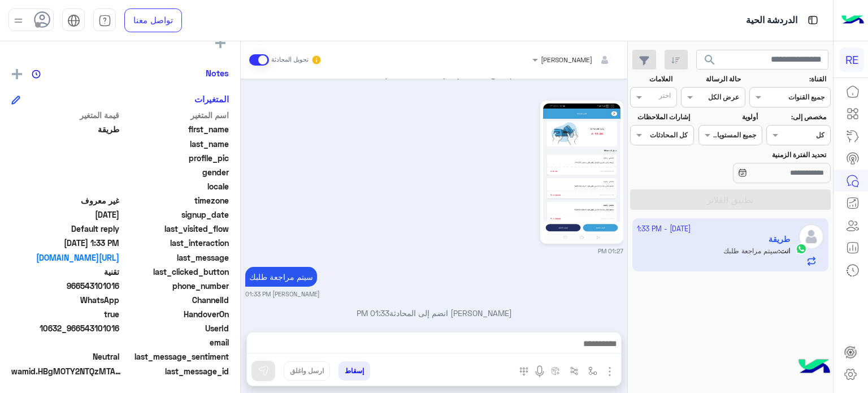  What do you see at coordinates (574, 371) in the screenshot?
I see `img: Trigger scenario` at bounding box center [574, 371].